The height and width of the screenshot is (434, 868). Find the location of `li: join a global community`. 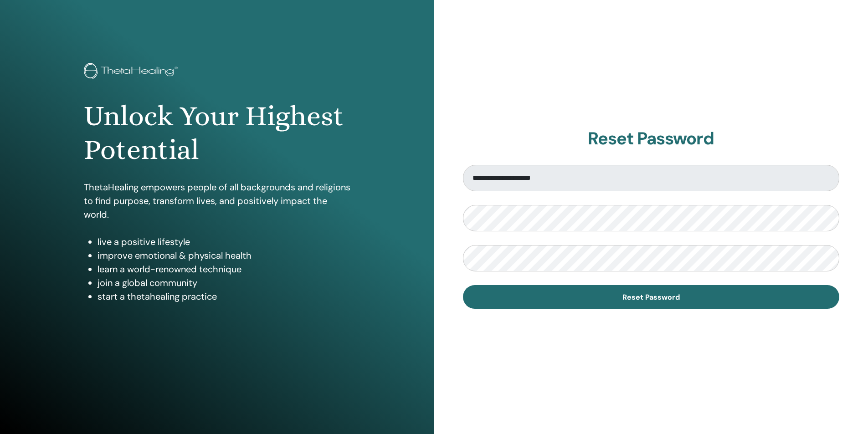

li: join a global community is located at coordinates (224, 283).